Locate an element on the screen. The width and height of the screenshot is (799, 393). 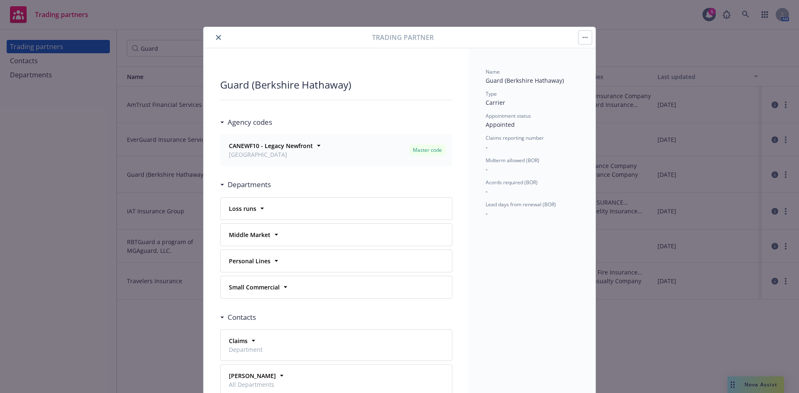
span: Lead days from renewal (BOR) is located at coordinates (521, 204).